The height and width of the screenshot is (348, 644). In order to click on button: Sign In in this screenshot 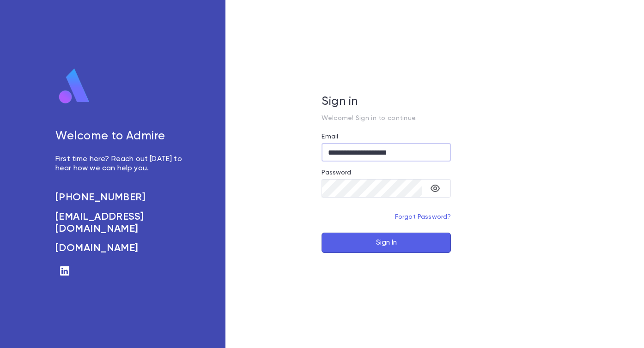, I will do `click(386, 243)`.